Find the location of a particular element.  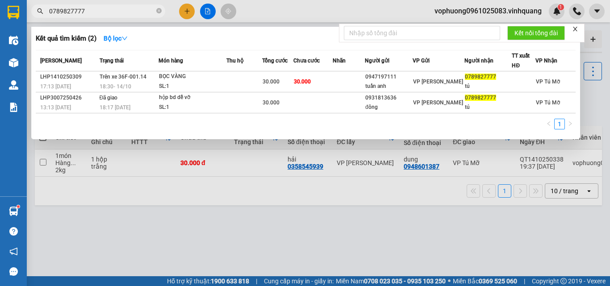

span: search is located at coordinates (40, 11).